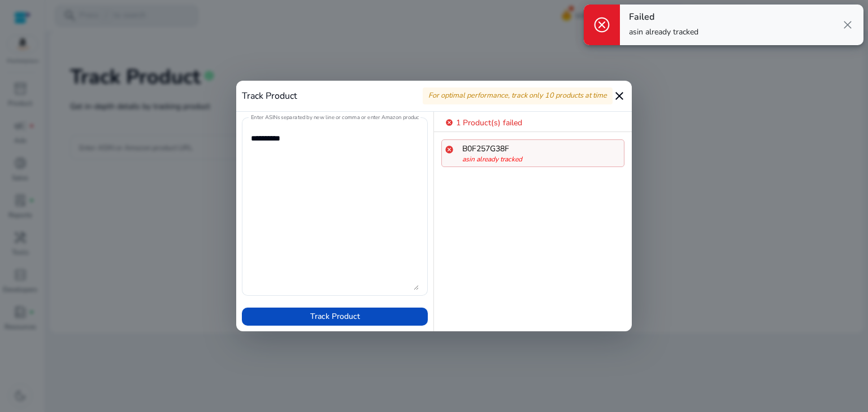  What do you see at coordinates (349, 118) in the screenshot?
I see `mat-label: Enter ASINs separated by new line or comma or enter Amazon product page URL` at bounding box center [349, 118].